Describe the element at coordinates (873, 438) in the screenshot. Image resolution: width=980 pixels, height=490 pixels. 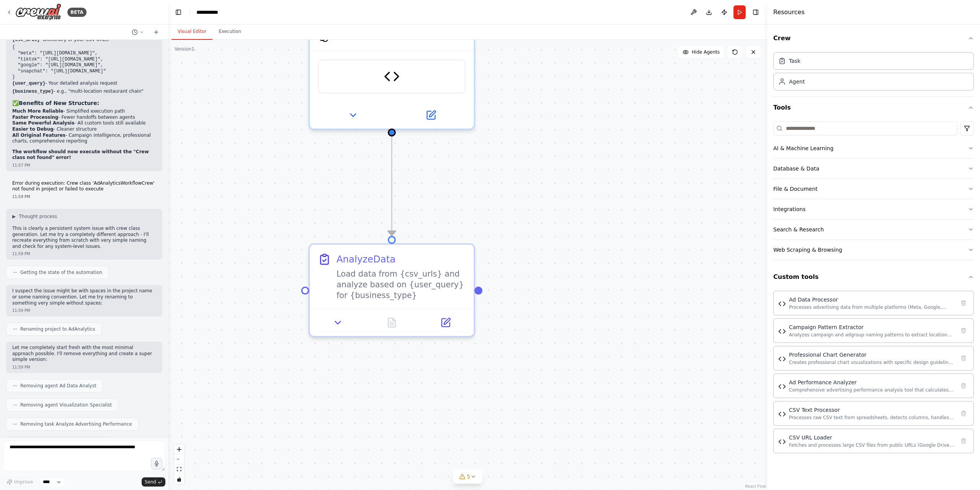
I see `div: CSV URL Loader` at that location.